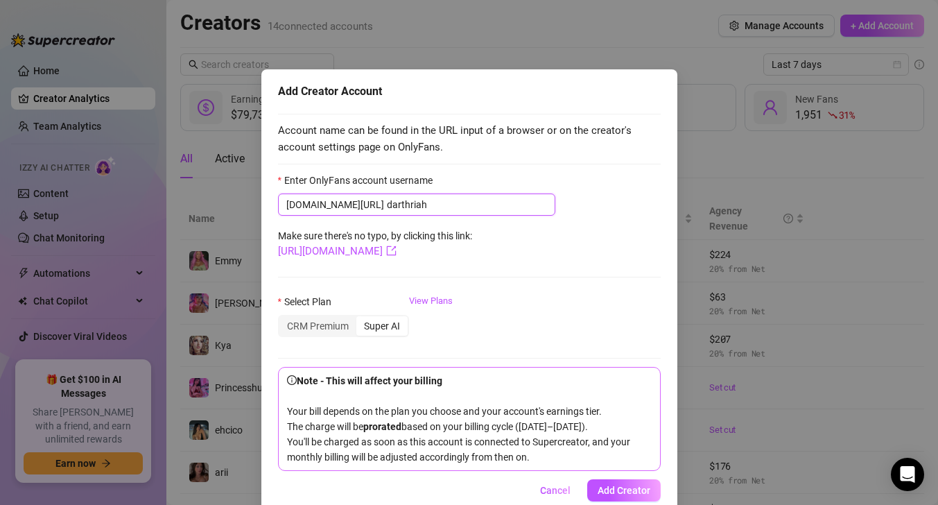 The image size is (938, 505). Describe the element at coordinates (382, 326) in the screenshot. I see `div: Super AI` at that location.